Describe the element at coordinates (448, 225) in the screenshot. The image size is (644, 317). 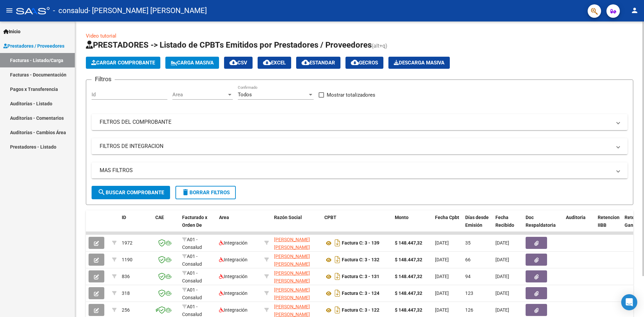
I see `datatable-header-cell: Fecha Cpbt` at that location.